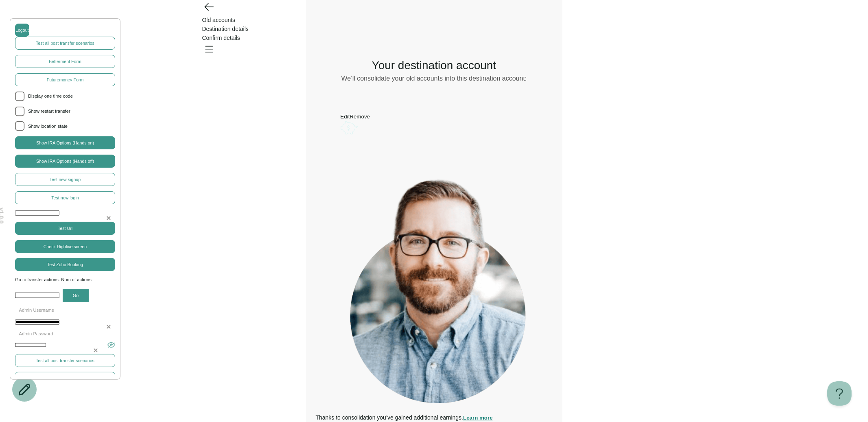 Image resolution: width=868 pixels, height=422 pixels. Describe the element at coordinates (65, 378) in the screenshot. I see `button: Test Cors` at that location.